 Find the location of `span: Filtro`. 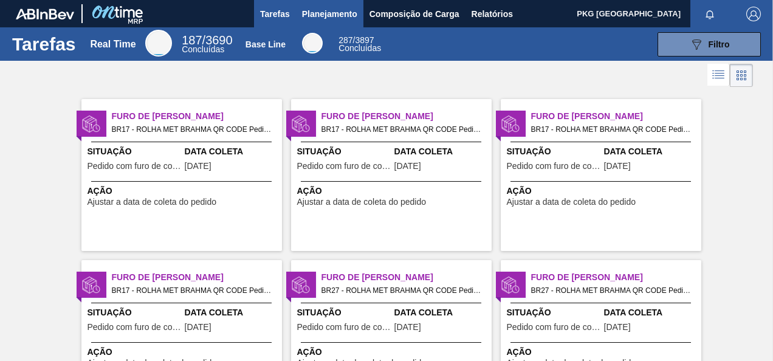

span: Filtro is located at coordinates (719, 44).